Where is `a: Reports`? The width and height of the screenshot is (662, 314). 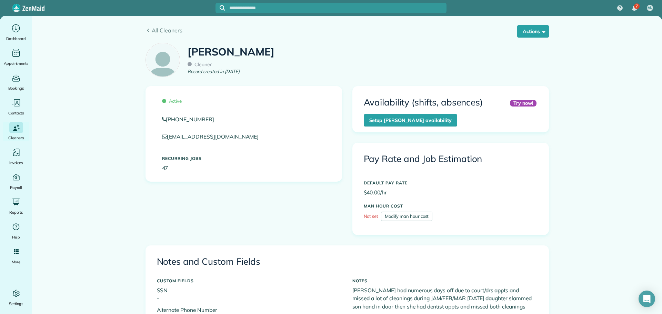 a: Reports is located at coordinates (16, 206).